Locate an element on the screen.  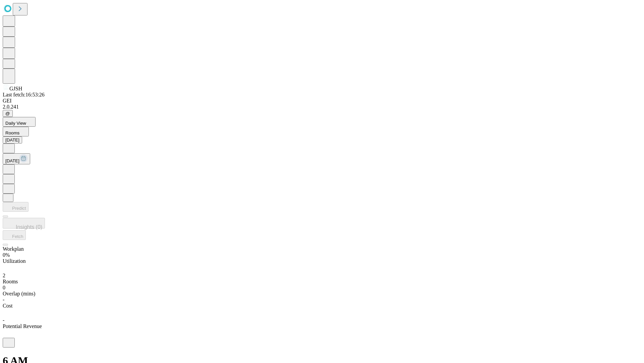
span: Daily View is located at coordinates (16, 123).